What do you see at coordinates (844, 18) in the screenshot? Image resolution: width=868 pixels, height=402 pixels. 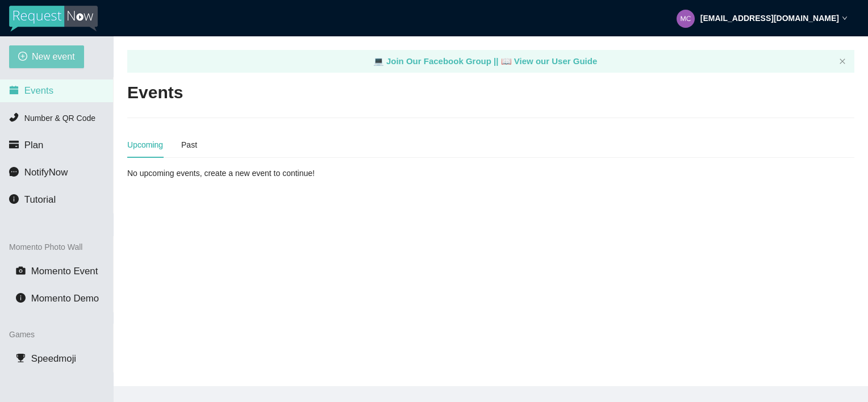 I see `span: down` at bounding box center [844, 18].